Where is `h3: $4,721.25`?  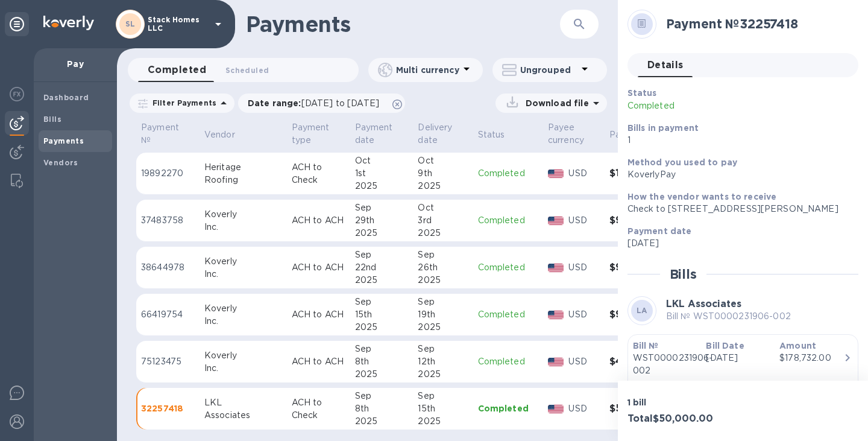 h3: $4,721.25 is located at coordinates (639, 361).